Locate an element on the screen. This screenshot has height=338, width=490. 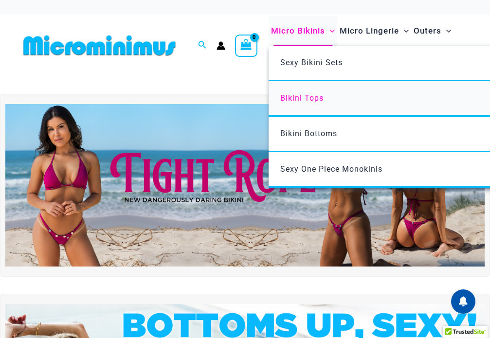
a: OutersMenu ToggleMenu Toggle is located at coordinates (432, 31).